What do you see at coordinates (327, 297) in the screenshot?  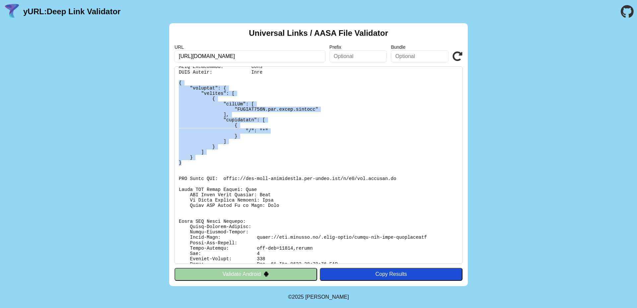 I see `a: Michael Ibragimchayev's Personal Site` at bounding box center [327, 297].